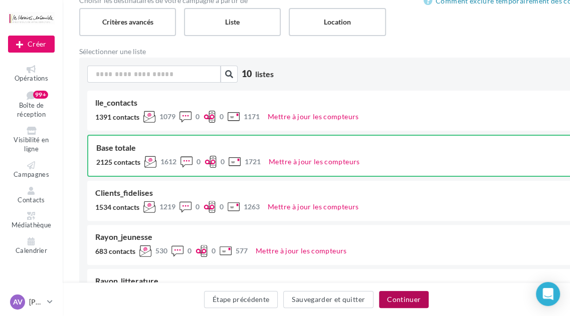  Describe the element at coordinates (232, 22) in the screenshot. I see `label: Liste` at that location.